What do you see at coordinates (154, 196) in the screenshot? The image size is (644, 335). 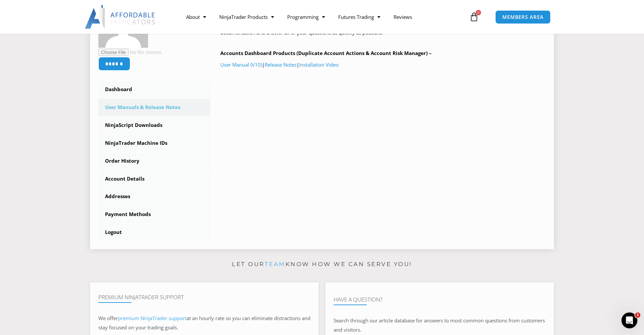 I see `a: Addresses` at bounding box center [154, 196].